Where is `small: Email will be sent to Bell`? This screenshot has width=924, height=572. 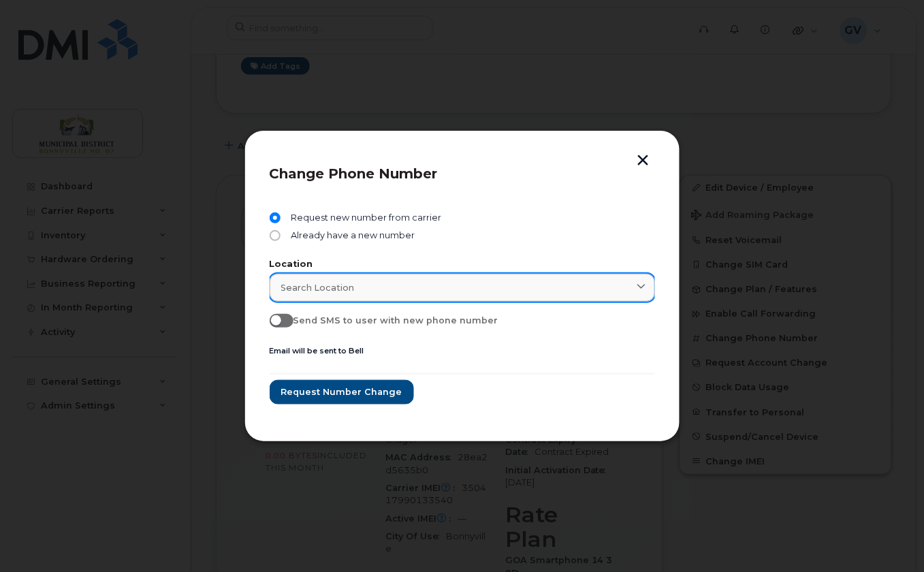
small: Email will be sent to Bell is located at coordinates (317, 351).